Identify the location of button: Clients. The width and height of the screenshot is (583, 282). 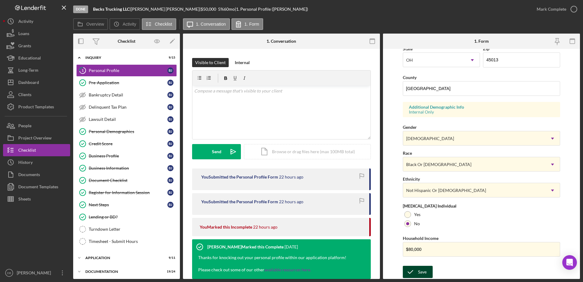
(37, 94).